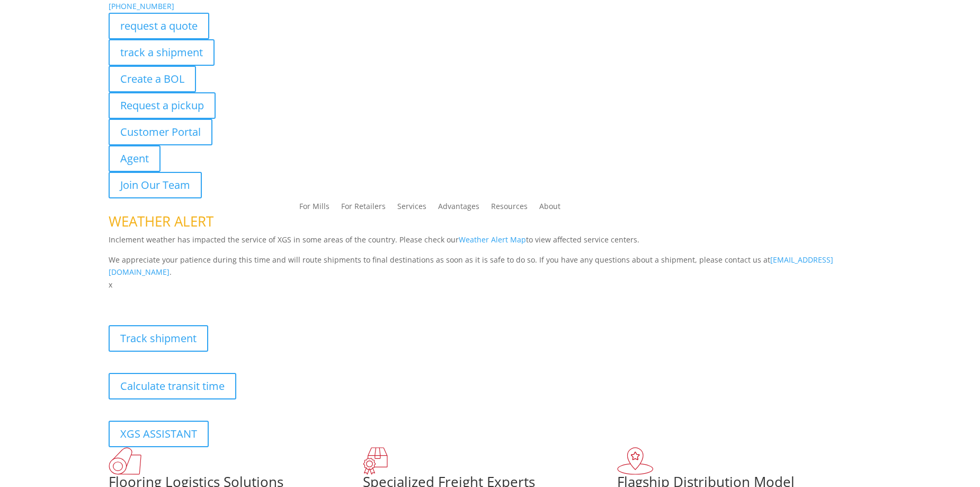 This screenshot has height=487, width=980. Describe the element at coordinates (125, 461) in the screenshot. I see `img: xgs-icon-total-supply-chain-intelligence-red` at that location.